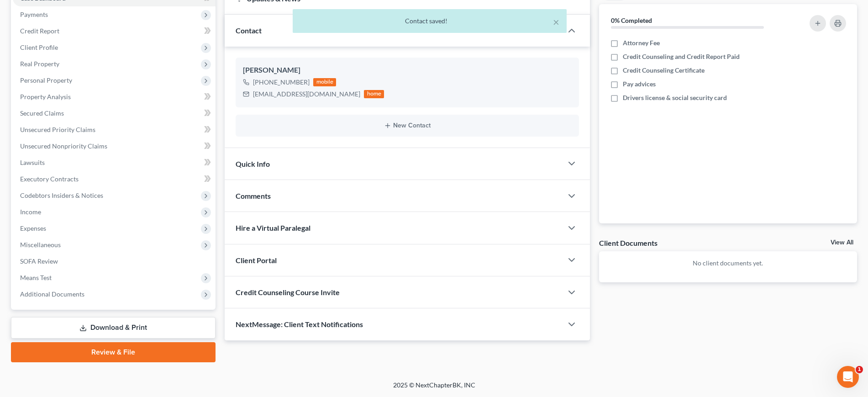  What do you see at coordinates (640, 84) in the screenshot?
I see `span: Pay advices` at bounding box center [640, 84].